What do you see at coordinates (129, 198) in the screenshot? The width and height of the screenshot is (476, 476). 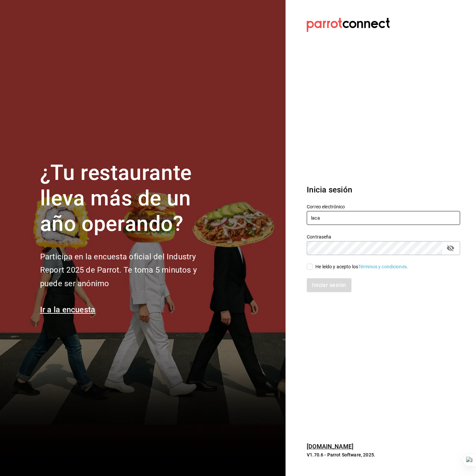 I see `h1: ¿Tu restaurante lleva más de un año operando?` at bounding box center [129, 198].